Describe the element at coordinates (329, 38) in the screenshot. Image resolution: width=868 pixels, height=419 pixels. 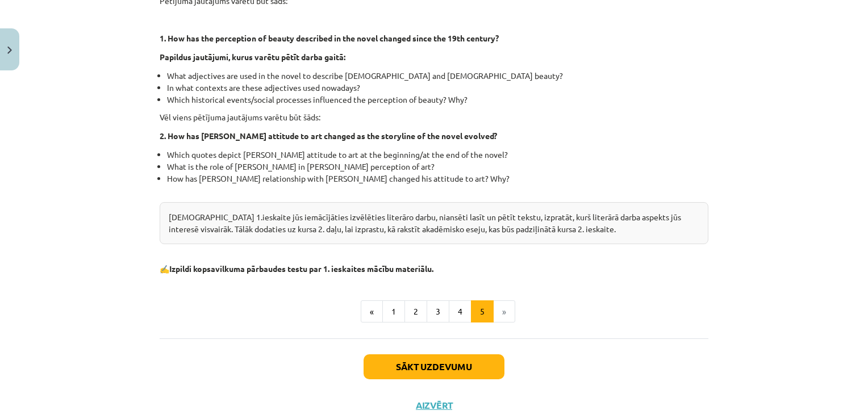
I see `strong: 1. How has the perception of beauty described in the novel changed since the 19th century?` at that location.